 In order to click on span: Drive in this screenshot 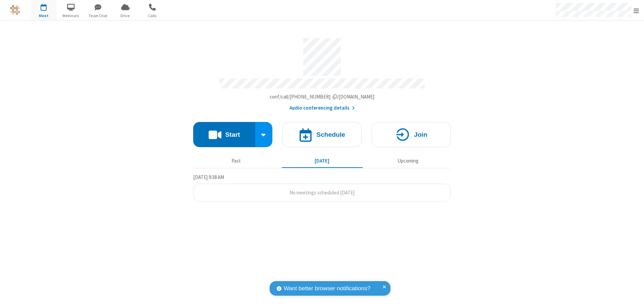, I will do `click(125, 16)`.